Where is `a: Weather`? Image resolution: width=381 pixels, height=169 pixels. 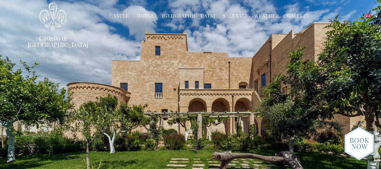
a: Weather is located at coordinates (266, 16).